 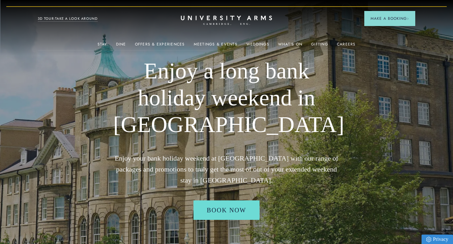 I want to click on a: 3D TOUR:TAKE A LOOK AROUND, so click(x=68, y=19).